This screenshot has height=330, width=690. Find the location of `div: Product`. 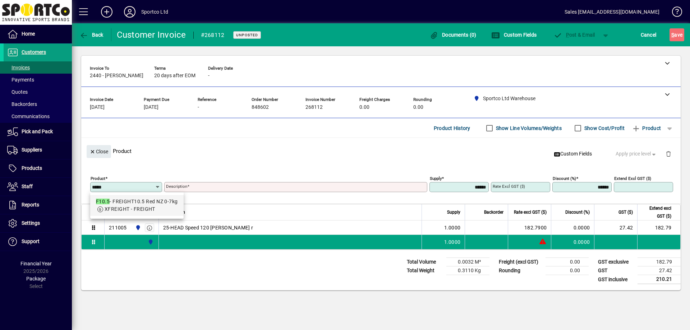

div: Product is located at coordinates (381, 151).